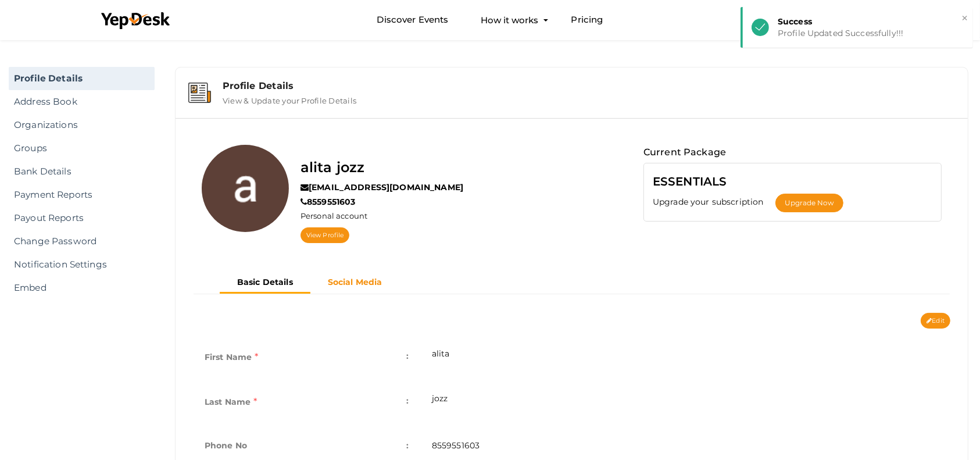  What do you see at coordinates (689, 181) in the screenshot?
I see `label: ESSENTIALS` at bounding box center [689, 181].